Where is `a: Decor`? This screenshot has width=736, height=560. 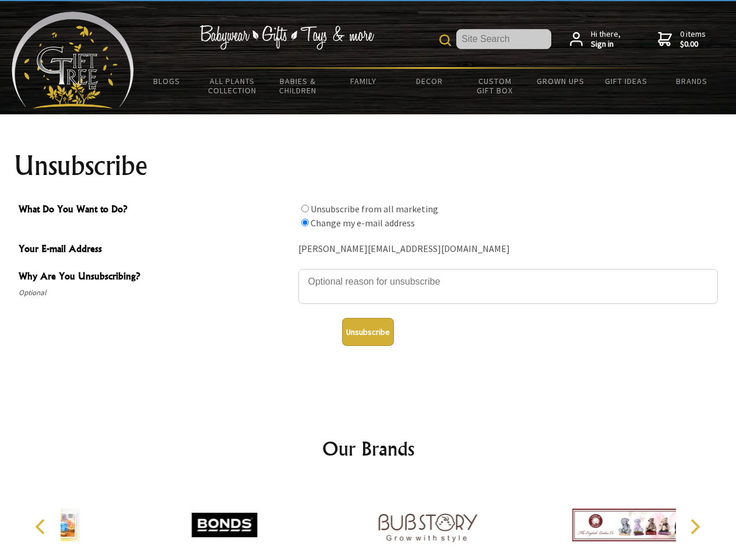 a: Decor is located at coordinates (429, 81).